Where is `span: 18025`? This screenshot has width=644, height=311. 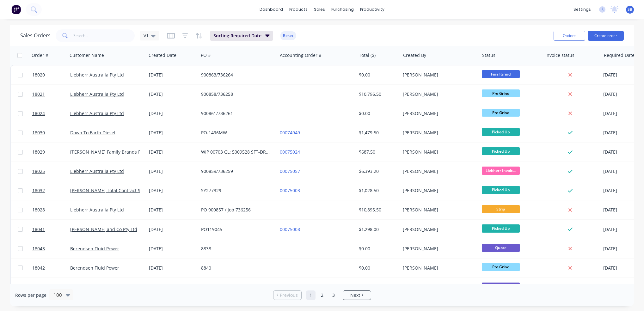
span: 18025 is located at coordinates (39, 171).